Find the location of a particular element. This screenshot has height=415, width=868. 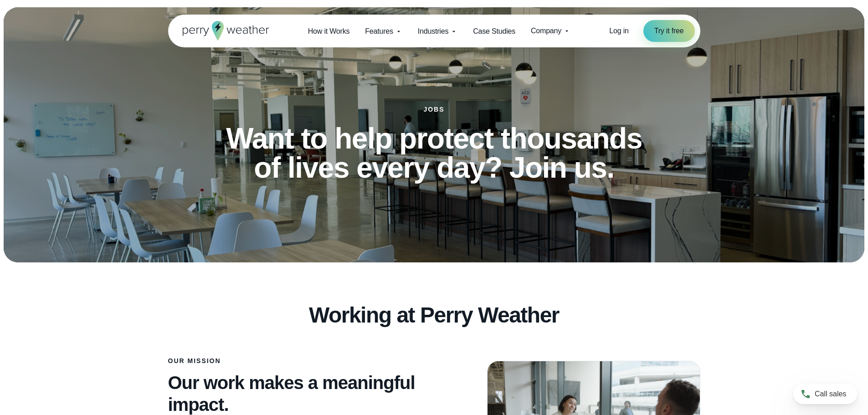

a: Call sales is located at coordinates (825, 394).